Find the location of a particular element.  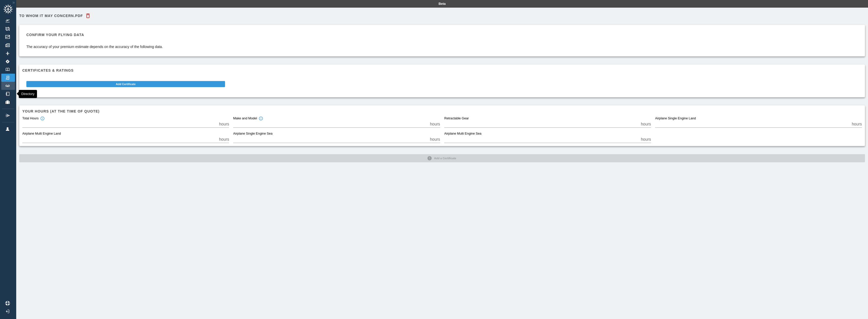

div: Make and Model is located at coordinates (248, 119).